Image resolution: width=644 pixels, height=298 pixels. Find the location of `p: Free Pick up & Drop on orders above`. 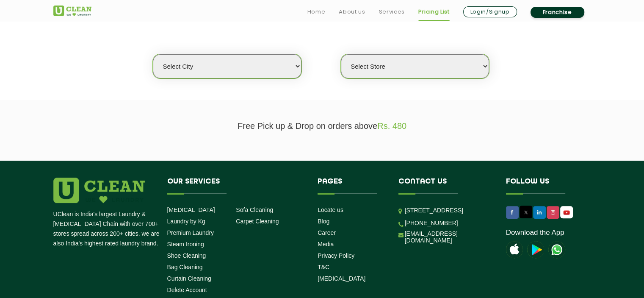

p: Free Pick up & Drop on orders above is located at coordinates (322, 126).